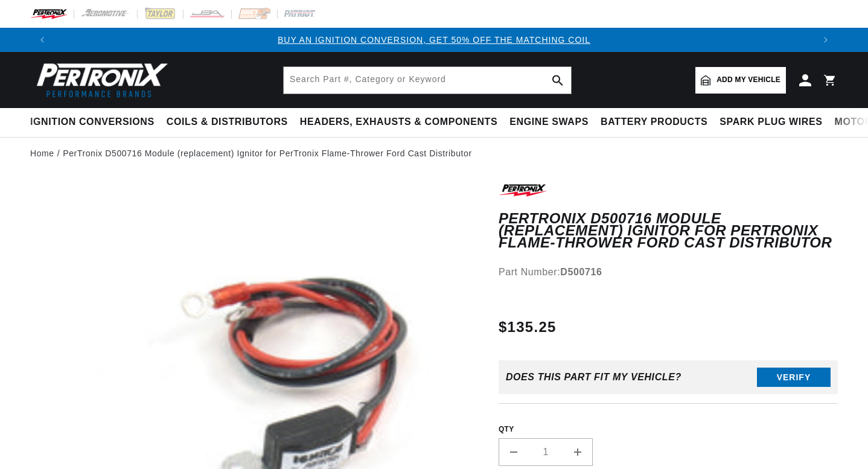 The width and height of the screenshot is (868, 469). Describe the element at coordinates (434, 40) in the screenshot. I see `div: 1 of 3` at that location.